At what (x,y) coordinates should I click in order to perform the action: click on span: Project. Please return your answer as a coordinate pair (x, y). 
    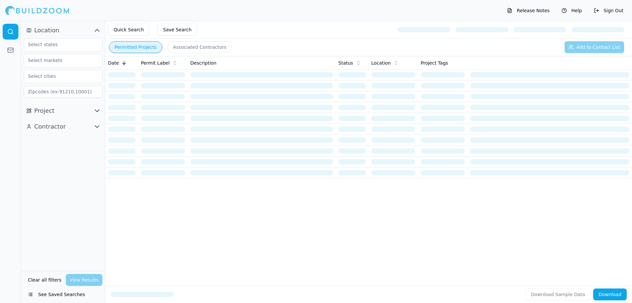
    Looking at the image, I should click on (44, 111).